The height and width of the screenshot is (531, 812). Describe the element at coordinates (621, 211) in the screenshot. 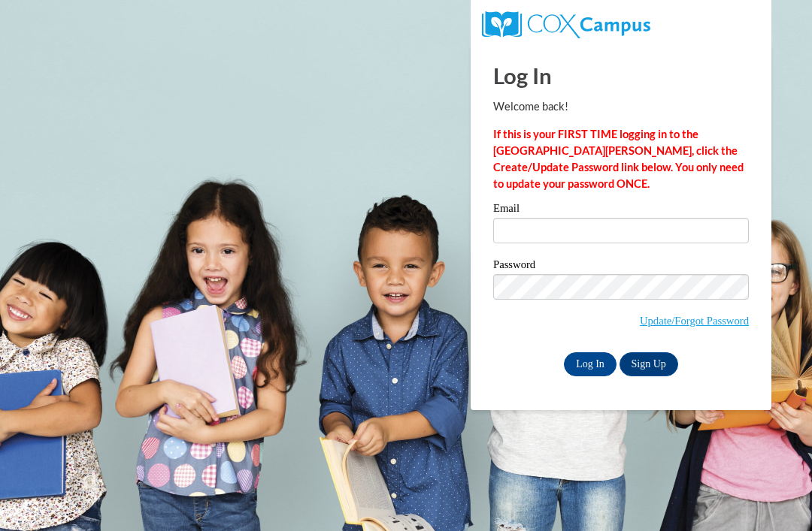

I see `label: Email` at that location.